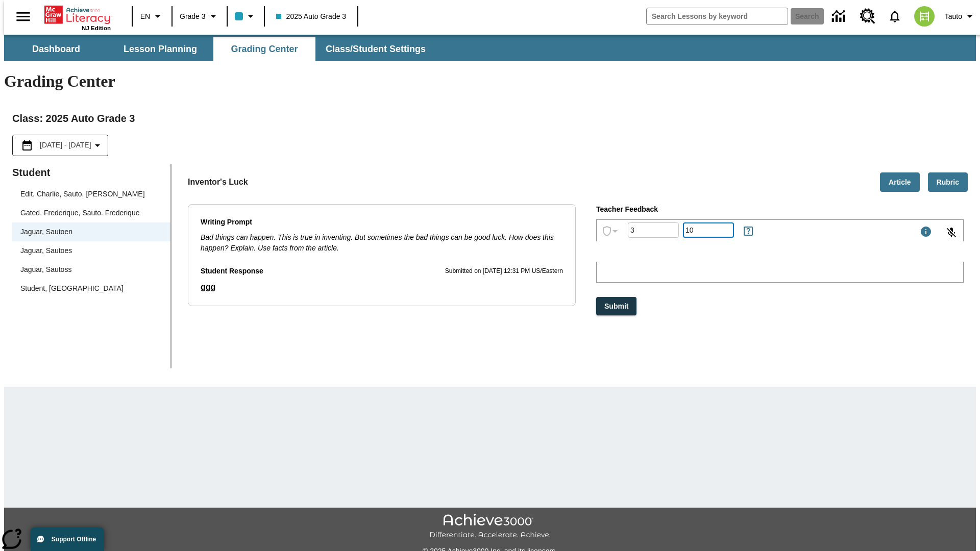 This screenshot has width=980, height=551. What do you see at coordinates (56, 49) in the screenshot?
I see `button: Dashboard` at bounding box center [56, 49].